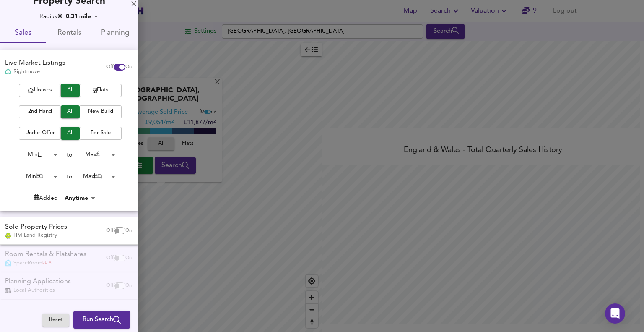  Describe the element at coordinates (36, 227) in the screenshot. I see `div: Sold Property Prices` at that location.